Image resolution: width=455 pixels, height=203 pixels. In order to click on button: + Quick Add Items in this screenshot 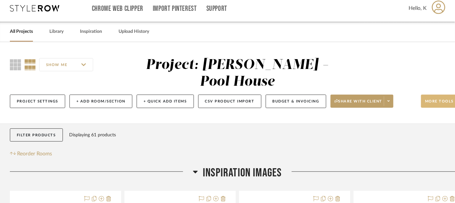, I will do `click(165, 101)`.